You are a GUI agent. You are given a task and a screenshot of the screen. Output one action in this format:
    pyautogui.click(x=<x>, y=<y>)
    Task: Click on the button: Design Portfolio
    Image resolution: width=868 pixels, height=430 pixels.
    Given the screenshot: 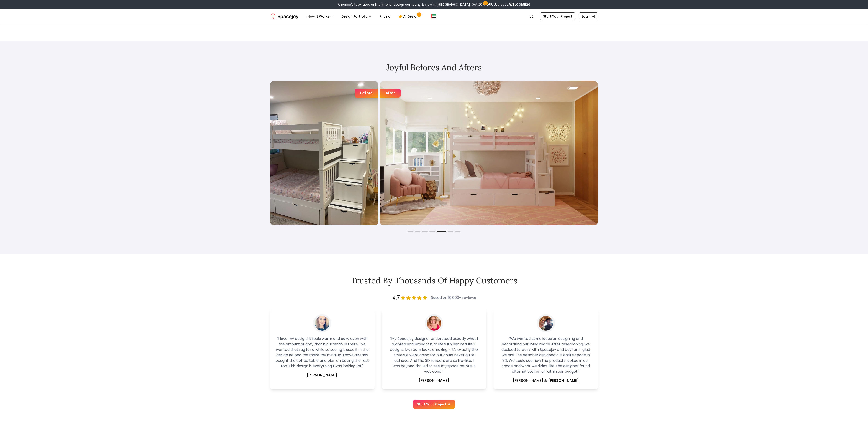 What is the action you would take?
    pyautogui.click(x=356, y=17)
    